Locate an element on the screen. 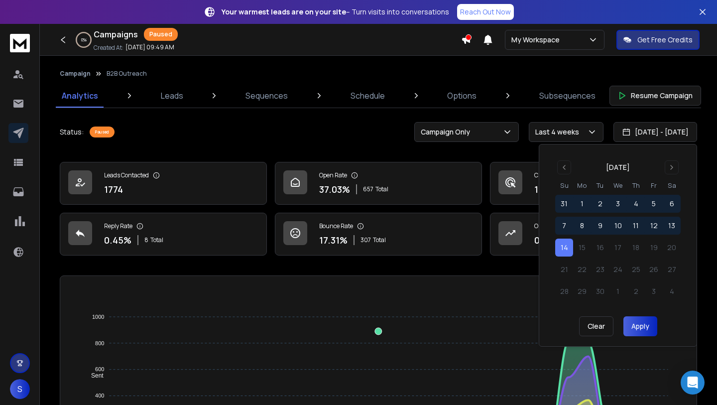  p: Opportunities is located at coordinates (553, 226).